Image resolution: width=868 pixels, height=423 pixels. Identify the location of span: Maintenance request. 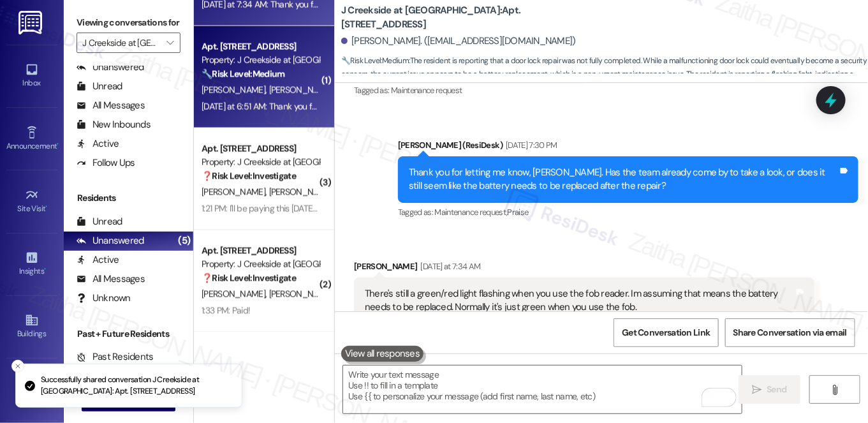
(427, 90).